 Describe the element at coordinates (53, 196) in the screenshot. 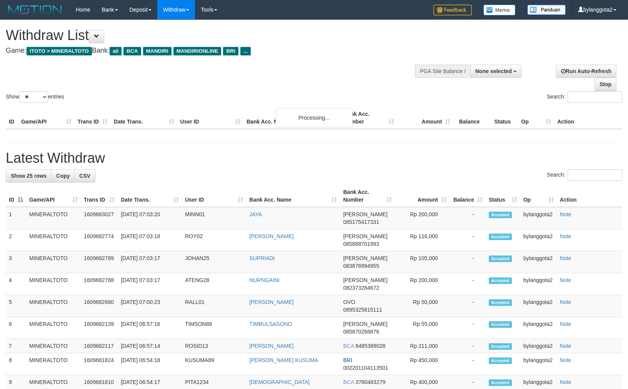

I see `th: Game/API: activate to sort column ascending` at that location.